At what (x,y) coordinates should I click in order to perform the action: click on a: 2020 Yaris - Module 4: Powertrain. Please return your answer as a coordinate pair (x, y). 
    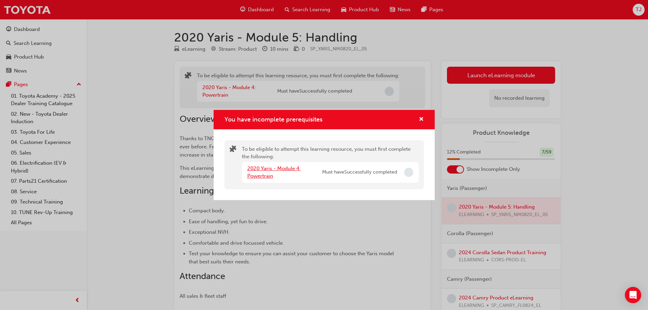
    Looking at the image, I should click on (274, 172).